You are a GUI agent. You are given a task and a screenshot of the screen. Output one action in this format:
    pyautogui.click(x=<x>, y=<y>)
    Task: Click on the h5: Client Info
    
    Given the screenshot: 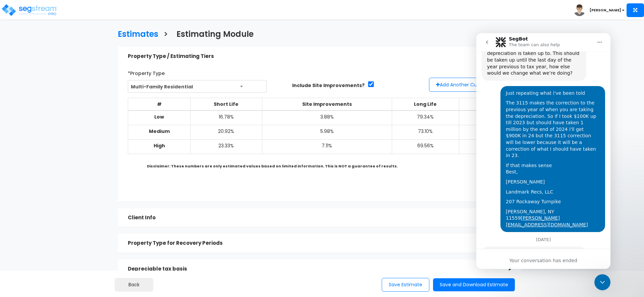 What is the action you would take?
    pyautogui.click(x=313, y=218)
    